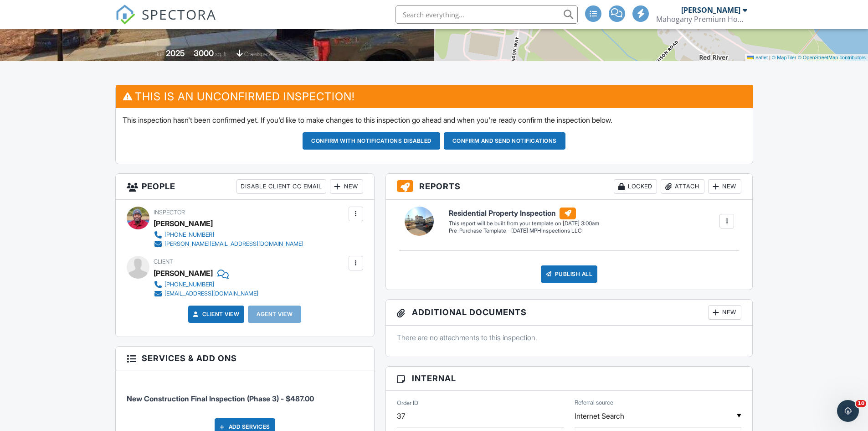 The width and height of the screenshot is (868, 431). What do you see at coordinates (569, 274) in the screenshot?
I see `div: Publish All` at bounding box center [569, 274].